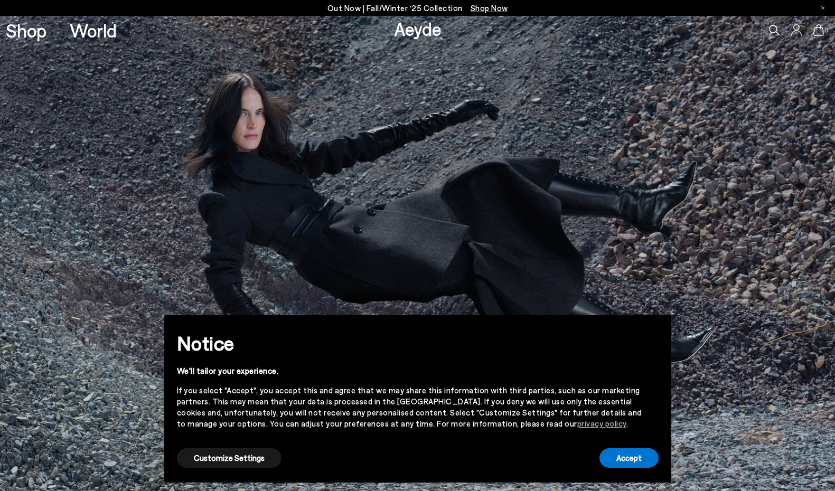 Image resolution: width=835 pixels, height=491 pixels. What do you see at coordinates (409, 407) in the screenshot?
I see `div: If you select "Accept", you accept this and agree that we may share this information with third p...` at bounding box center [409, 407].